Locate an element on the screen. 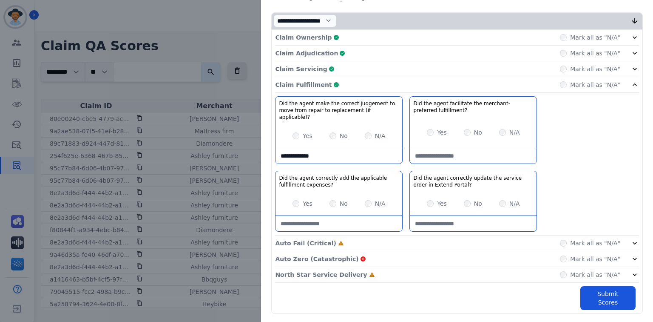 This screenshot has height=322, width=653. button: Submit Scores is located at coordinates (608, 298).